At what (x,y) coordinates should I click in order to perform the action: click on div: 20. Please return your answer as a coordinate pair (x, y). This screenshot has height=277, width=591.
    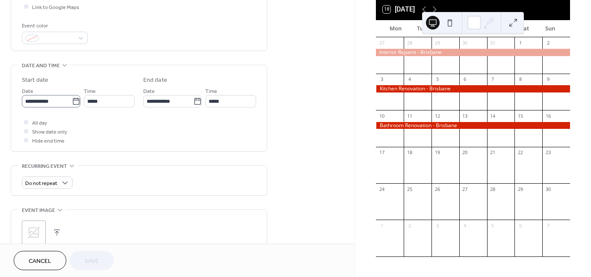
    Looking at the image, I should click on (465, 152).